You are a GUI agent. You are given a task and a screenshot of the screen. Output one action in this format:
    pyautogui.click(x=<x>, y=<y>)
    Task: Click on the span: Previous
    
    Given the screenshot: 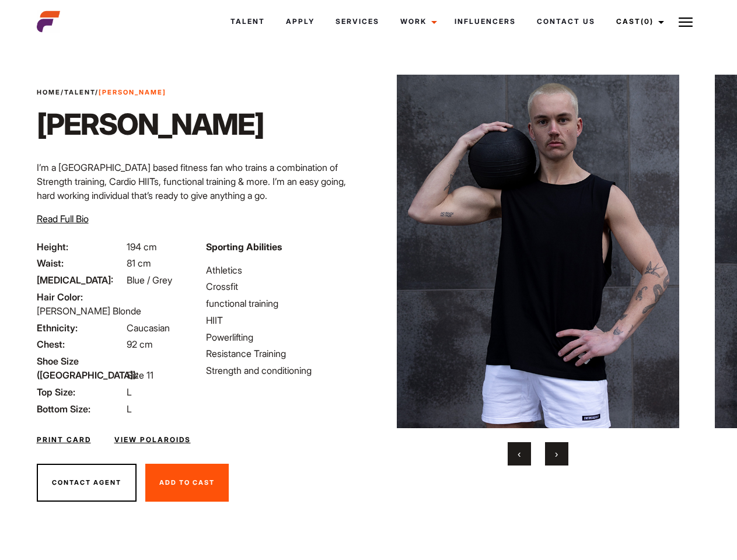 What is the action you would take?
    pyautogui.click(x=519, y=454)
    